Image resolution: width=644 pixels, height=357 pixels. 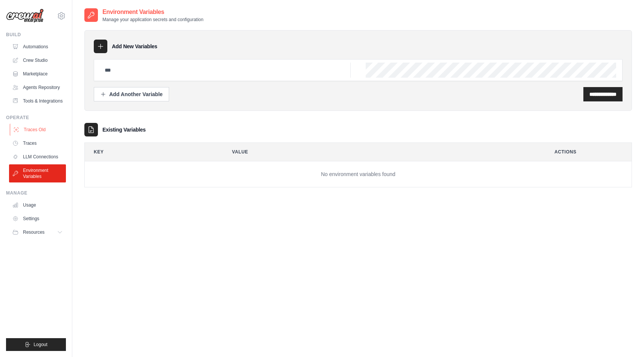 I want to click on h3: Existing Variables, so click(x=124, y=130).